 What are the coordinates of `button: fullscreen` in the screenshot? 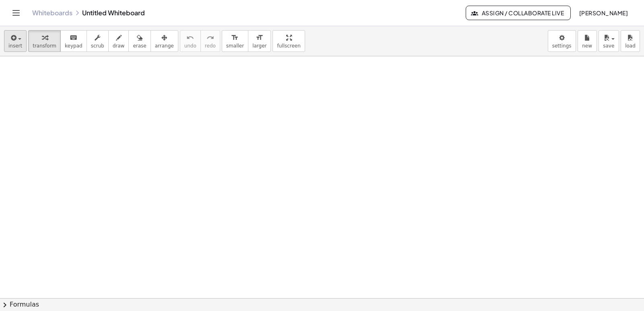 It's located at (288, 41).